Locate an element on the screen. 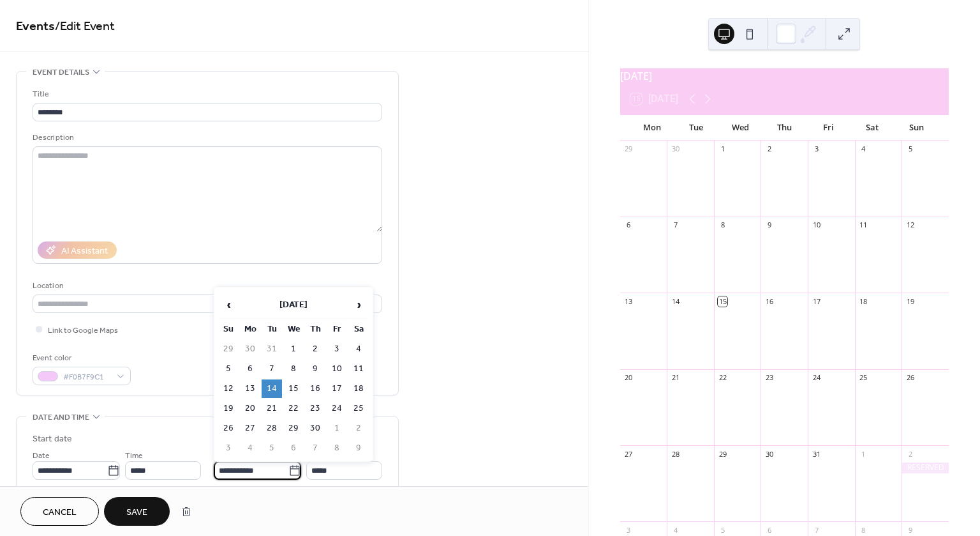 Image resolution: width=980 pixels, height=536 pixels. td: 24 is located at coordinates (337, 408).